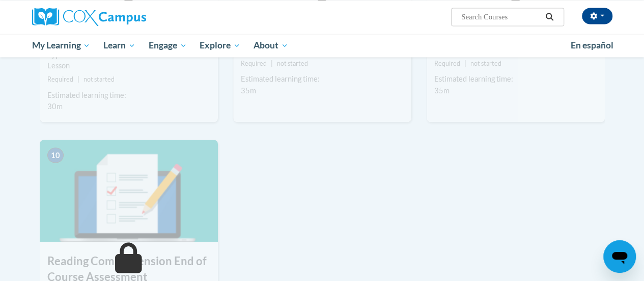 The width and height of the screenshot is (644, 281). What do you see at coordinates (592, 45) in the screenshot?
I see `span: En español` at bounding box center [592, 45].